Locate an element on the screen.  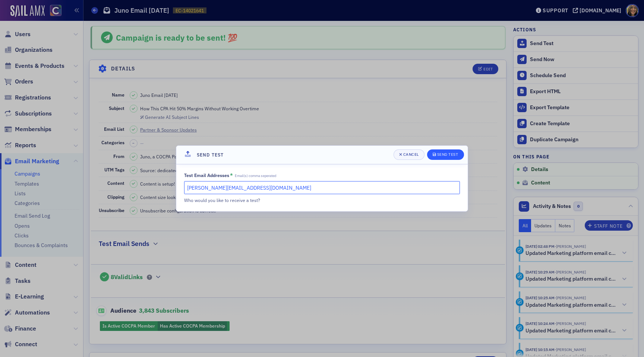
span: Email(s) comma seperated is located at coordinates (255, 176).